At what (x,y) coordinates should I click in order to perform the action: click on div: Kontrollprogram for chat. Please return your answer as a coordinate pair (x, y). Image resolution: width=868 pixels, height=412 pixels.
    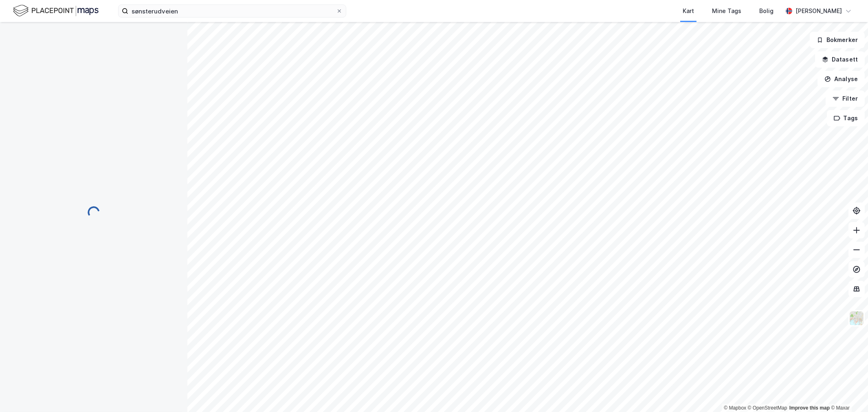
    Looking at the image, I should click on (848, 392).